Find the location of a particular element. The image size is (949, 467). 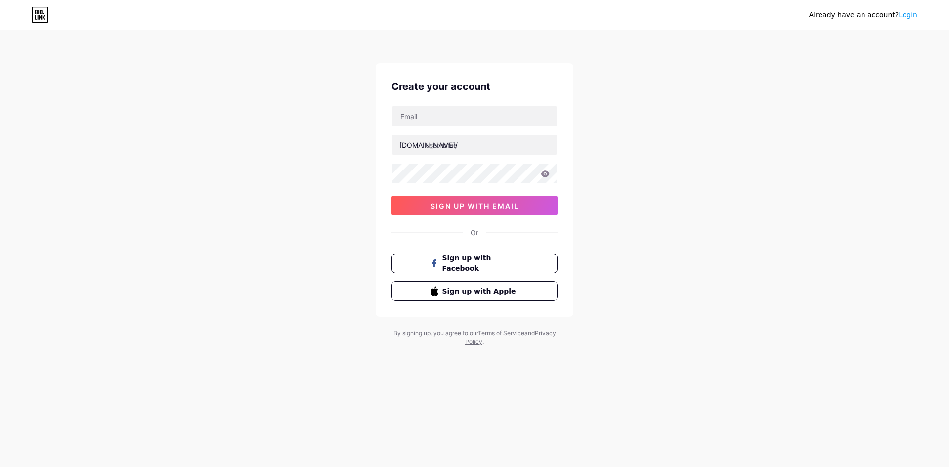

span: Sign up with Apple is located at coordinates (480, 291).